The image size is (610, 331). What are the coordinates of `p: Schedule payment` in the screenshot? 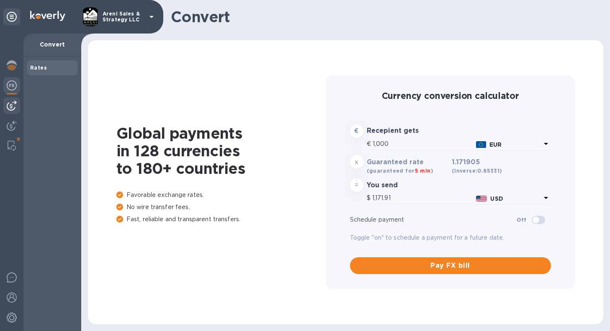 It's located at (433, 219).